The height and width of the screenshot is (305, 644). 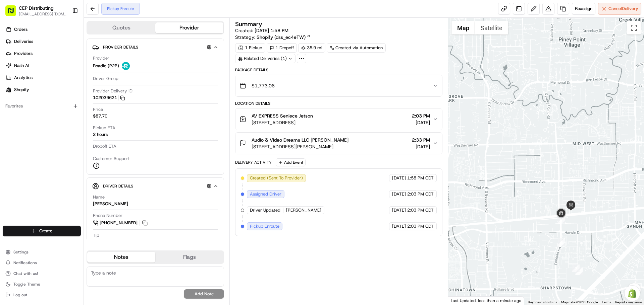 What do you see at coordinates (628, 302) in the screenshot?
I see `a: Report a map error` at bounding box center [628, 302].